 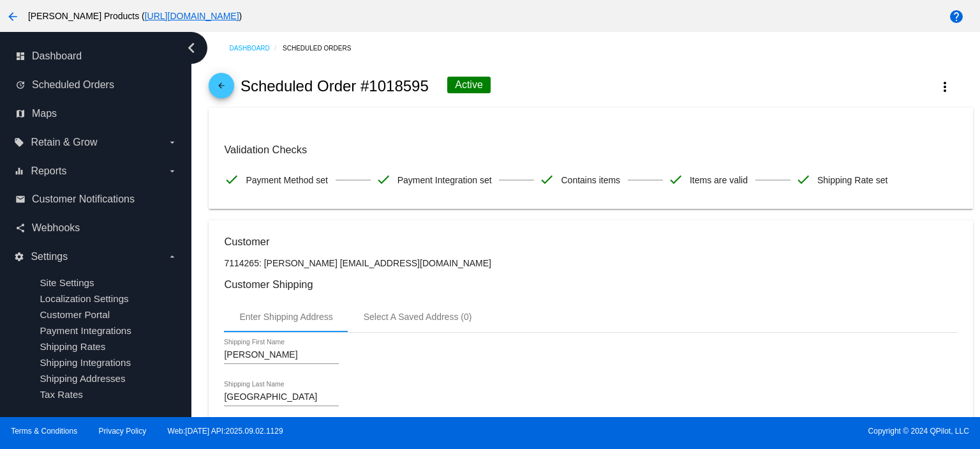 What do you see at coordinates (44, 113) in the screenshot?
I see `span: Maps` at bounding box center [44, 113].